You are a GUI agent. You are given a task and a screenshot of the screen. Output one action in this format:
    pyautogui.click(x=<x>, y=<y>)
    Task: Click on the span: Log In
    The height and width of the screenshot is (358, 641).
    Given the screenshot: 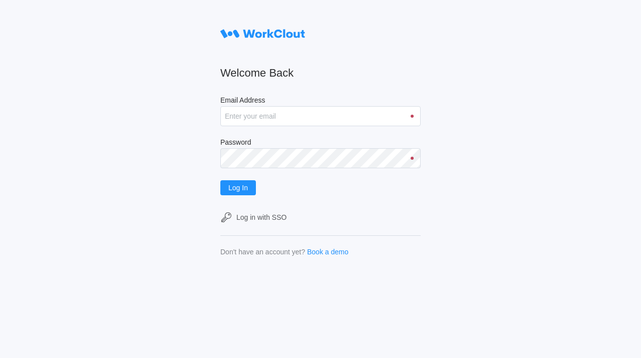 What is the action you would take?
    pyautogui.click(x=238, y=188)
    